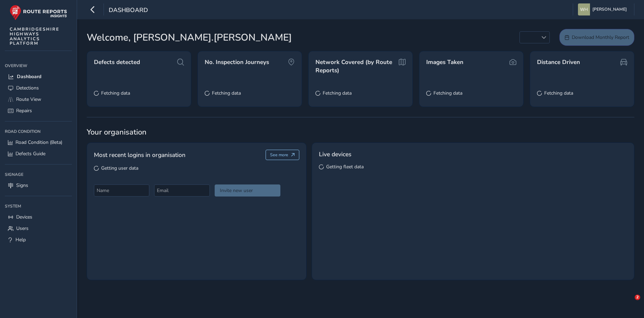 This screenshot has height=318, width=644. Describe the element at coordinates (38, 77) in the screenshot. I see `a: Dashboard` at that location.